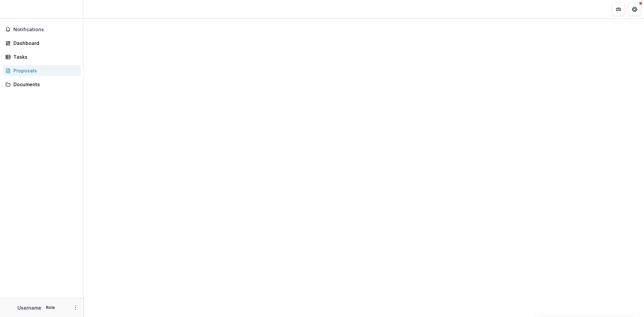 The height and width of the screenshot is (317, 644). Describe the element at coordinates (75, 307) in the screenshot. I see `button: More` at that location.